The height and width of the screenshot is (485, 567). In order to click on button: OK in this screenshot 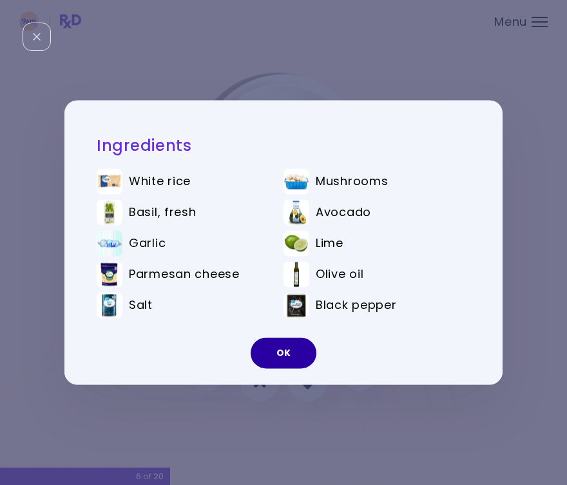, I will do `click(284, 353)`.